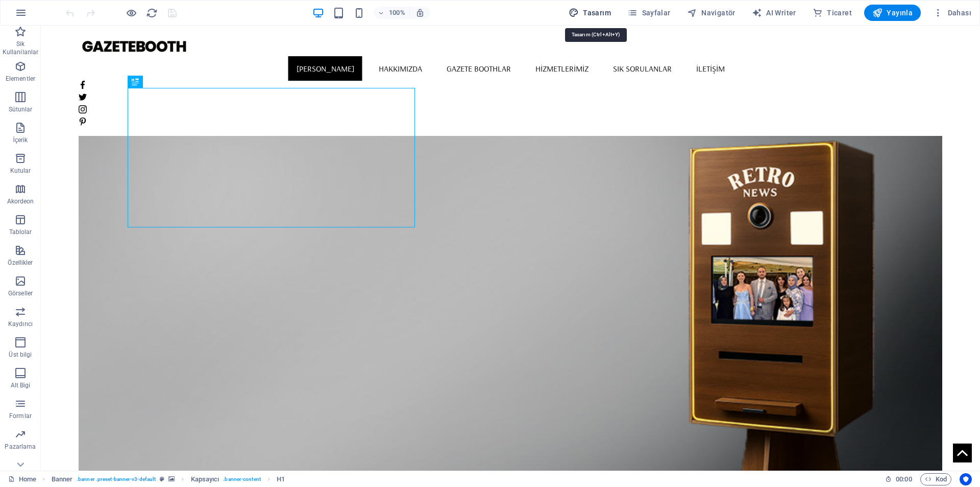 The height and width of the screenshot is (487, 980). I want to click on button: reload, so click(152, 12).